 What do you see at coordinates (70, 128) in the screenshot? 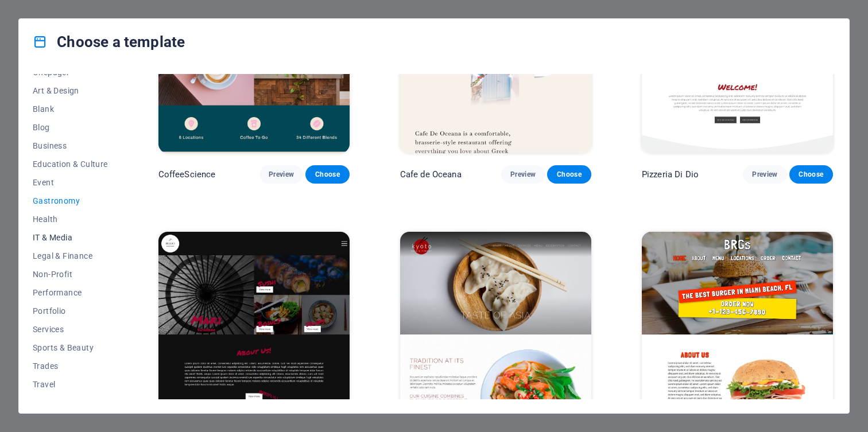
I see `span: Blog` at bounding box center [70, 128].